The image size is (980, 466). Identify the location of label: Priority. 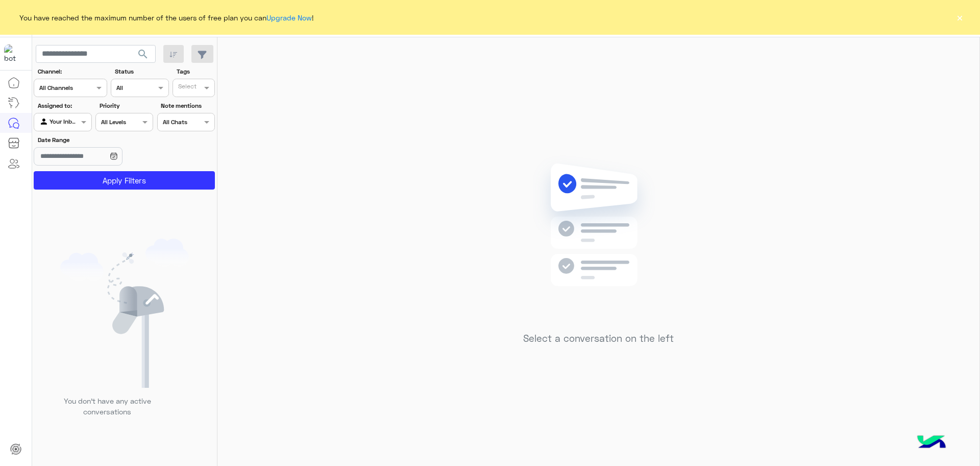
(126, 106).